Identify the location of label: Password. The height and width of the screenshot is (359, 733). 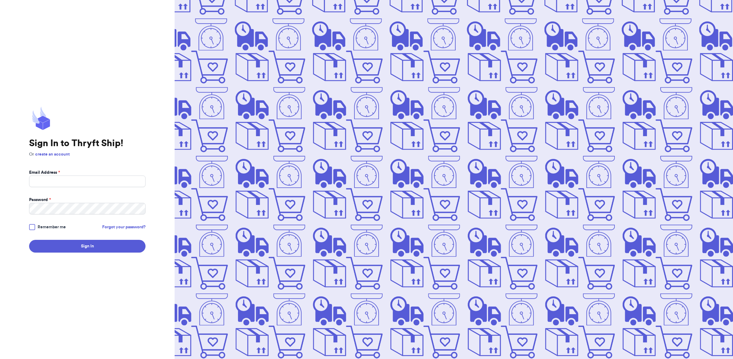
(40, 200).